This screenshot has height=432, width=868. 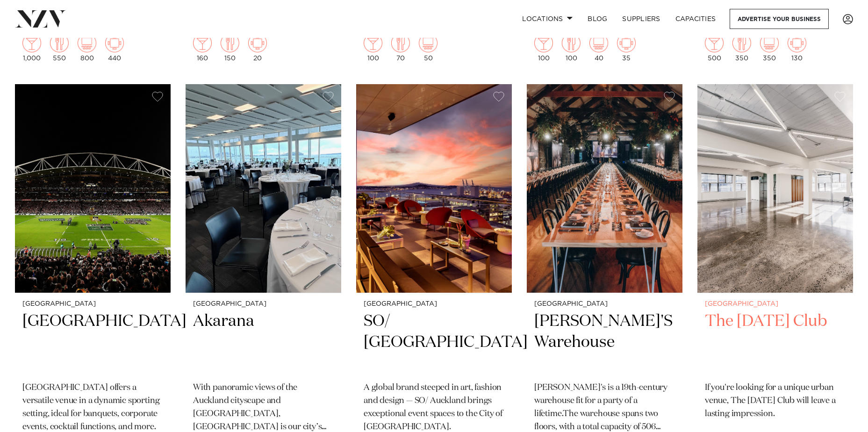 What do you see at coordinates (87, 48) in the screenshot?
I see `div: 800` at bounding box center [87, 48].